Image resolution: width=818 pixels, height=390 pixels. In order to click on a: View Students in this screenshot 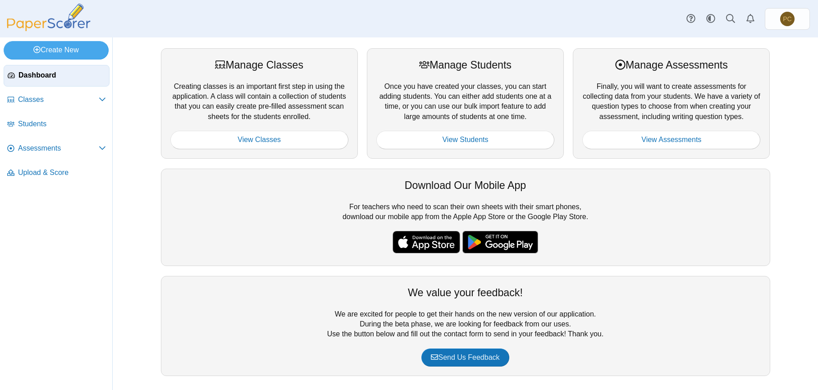, I will do `click(465, 140)`.